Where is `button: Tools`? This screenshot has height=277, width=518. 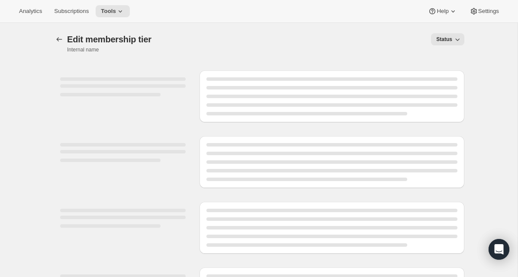
button: Tools is located at coordinates (113, 11).